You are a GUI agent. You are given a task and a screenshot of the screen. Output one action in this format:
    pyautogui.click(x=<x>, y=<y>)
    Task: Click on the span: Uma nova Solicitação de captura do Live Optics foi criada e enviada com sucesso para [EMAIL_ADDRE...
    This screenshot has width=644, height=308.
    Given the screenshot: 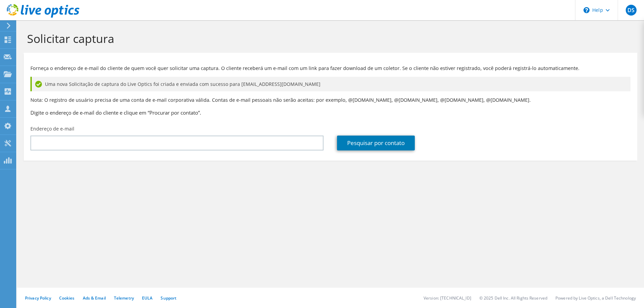 What is the action you would take?
    pyautogui.click(x=182, y=84)
    